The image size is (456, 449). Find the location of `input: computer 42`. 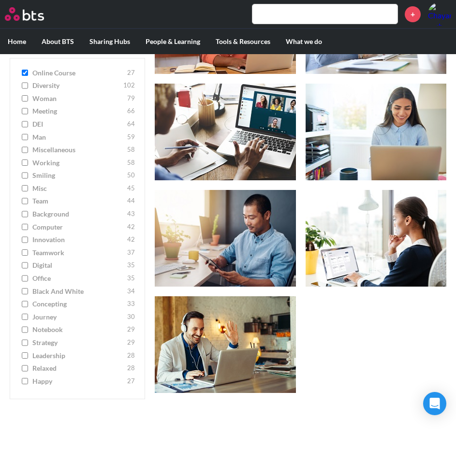

input: computer 42 is located at coordinates (25, 227).